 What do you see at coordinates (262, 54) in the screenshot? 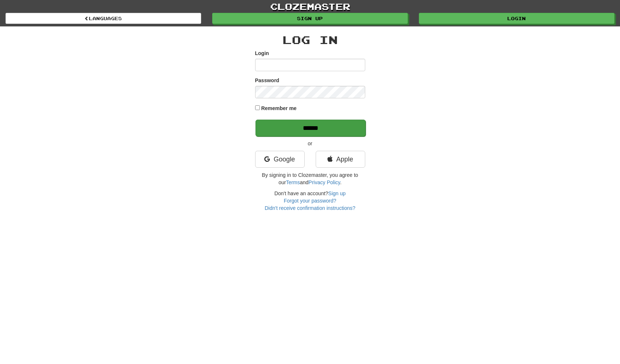
I see `label: Login` at bounding box center [262, 54].